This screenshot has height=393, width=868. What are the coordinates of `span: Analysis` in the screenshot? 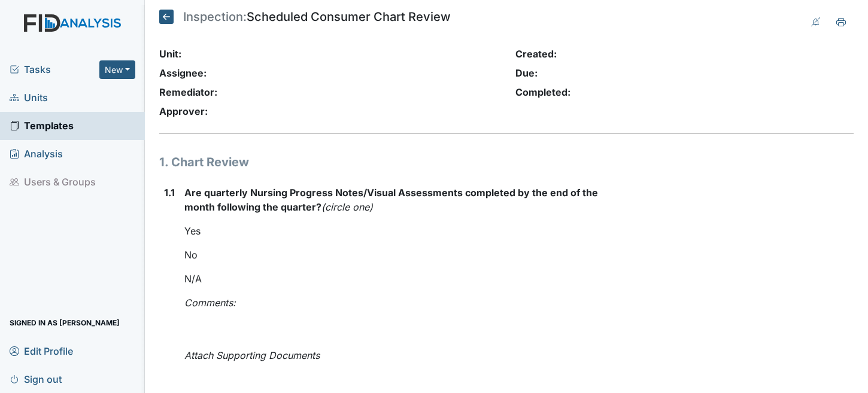 It's located at (36, 154).